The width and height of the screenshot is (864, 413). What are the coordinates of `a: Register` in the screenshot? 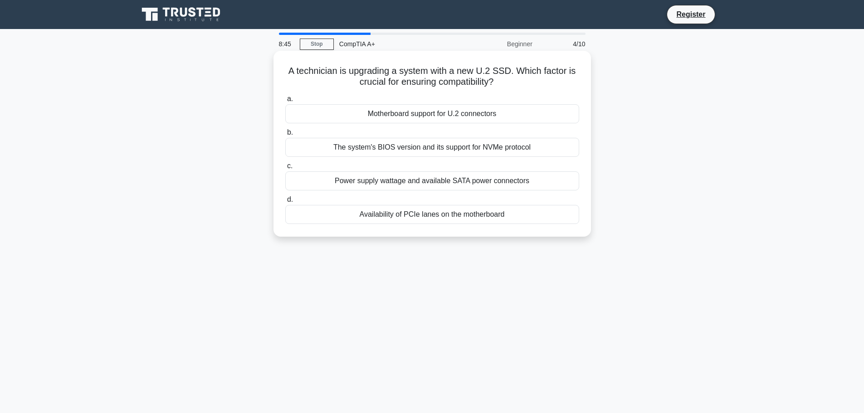 It's located at (691, 14).